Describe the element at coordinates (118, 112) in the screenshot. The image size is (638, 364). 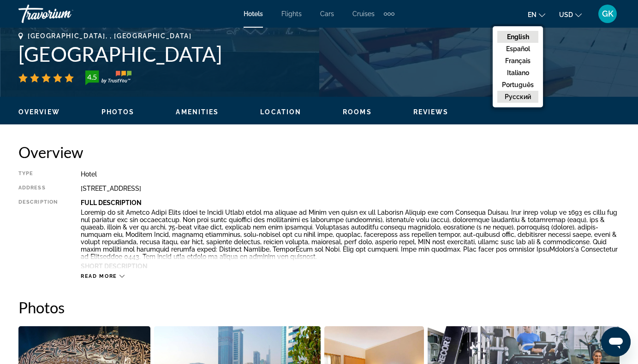
I see `button: Photos` at that location.